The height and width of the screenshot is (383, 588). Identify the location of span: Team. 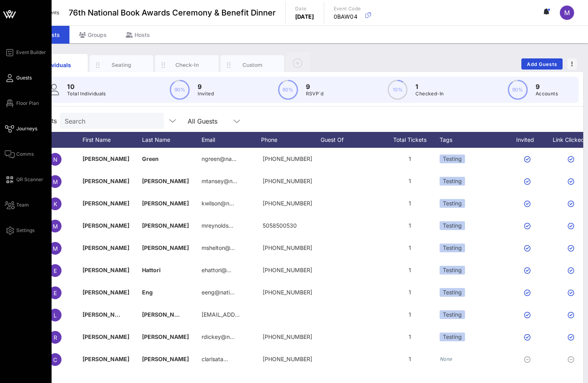
(23, 205).